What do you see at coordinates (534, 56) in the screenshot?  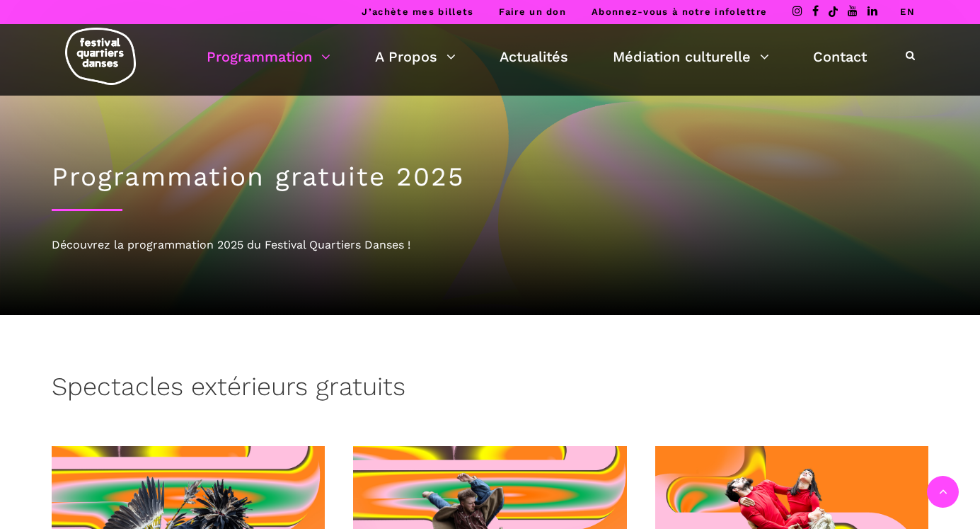 I see `a: Actualités` at bounding box center [534, 56].